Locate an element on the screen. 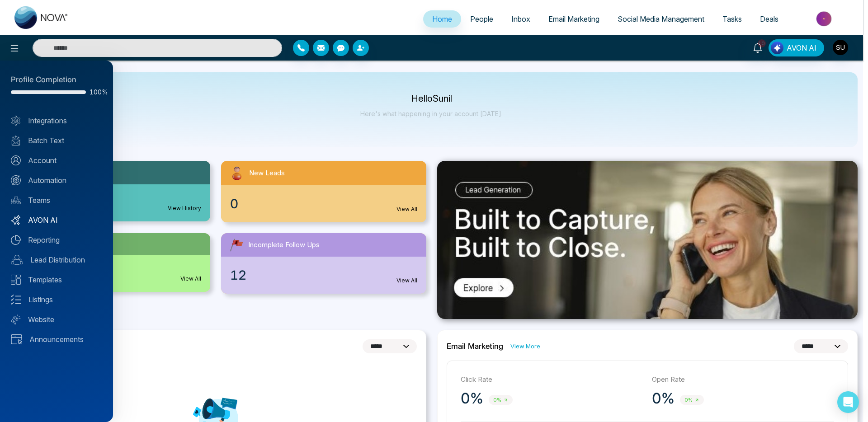  div: Profile Completion is located at coordinates (56, 80).